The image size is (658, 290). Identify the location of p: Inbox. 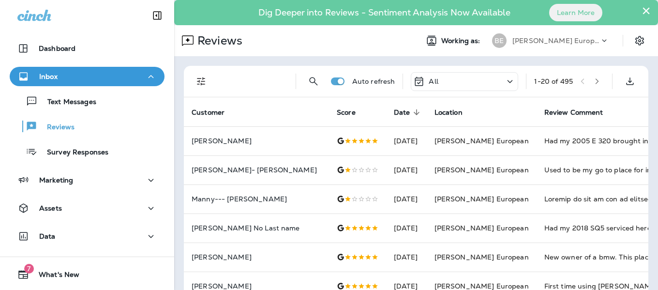
(48, 76).